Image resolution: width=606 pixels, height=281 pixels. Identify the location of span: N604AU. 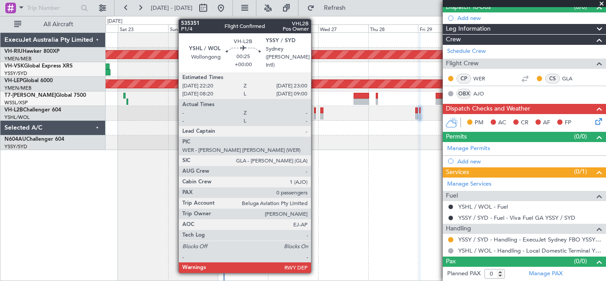
(15, 139).